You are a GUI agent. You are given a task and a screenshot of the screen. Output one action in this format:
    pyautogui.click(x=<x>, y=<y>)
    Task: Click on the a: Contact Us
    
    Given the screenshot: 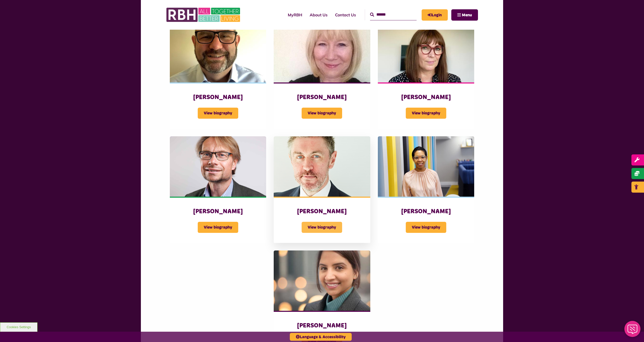 What is the action you would take?
    pyautogui.click(x=345, y=15)
    